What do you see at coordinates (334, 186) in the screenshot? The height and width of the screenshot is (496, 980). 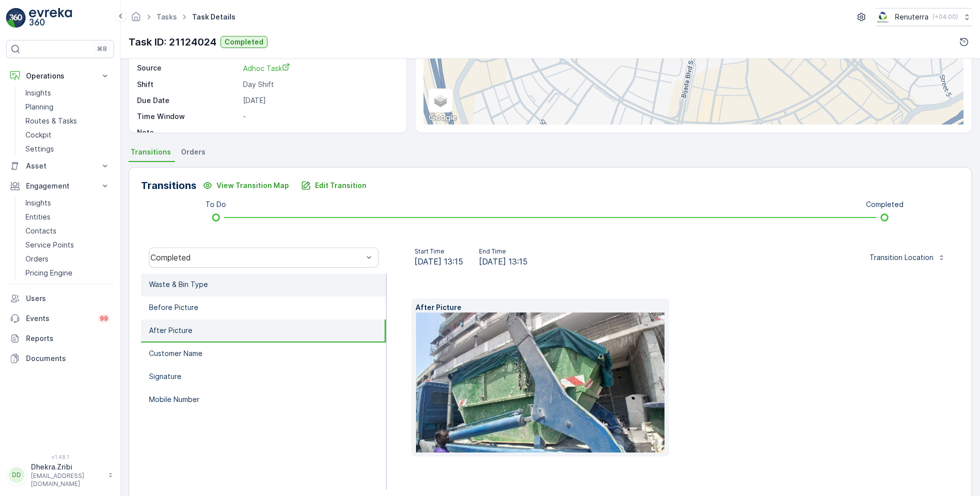 I see `button: Edit Transition` at bounding box center [334, 186].